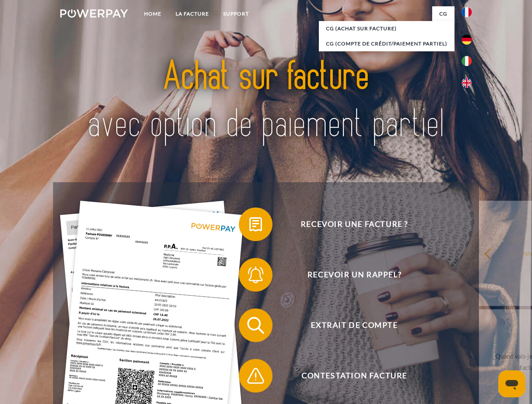  I want to click on img: qb_bill.svg, so click(255, 225).